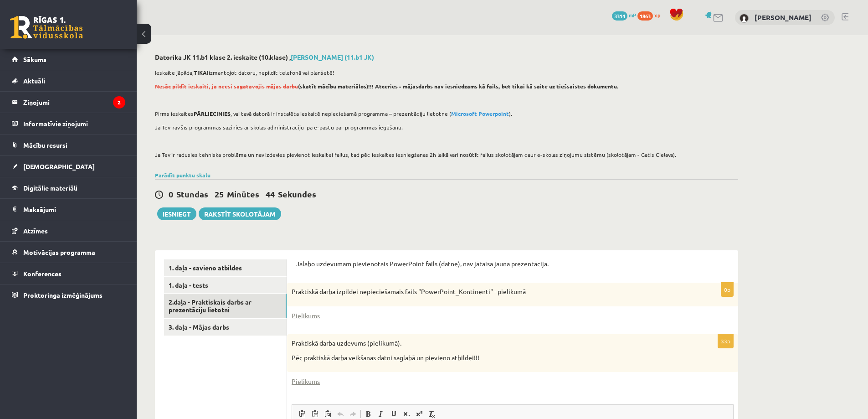 Image resolution: width=868 pixels, height=419 pixels. What do you see at coordinates (201, 73) in the screenshot?
I see `strong: TIKAI` at bounding box center [201, 73].